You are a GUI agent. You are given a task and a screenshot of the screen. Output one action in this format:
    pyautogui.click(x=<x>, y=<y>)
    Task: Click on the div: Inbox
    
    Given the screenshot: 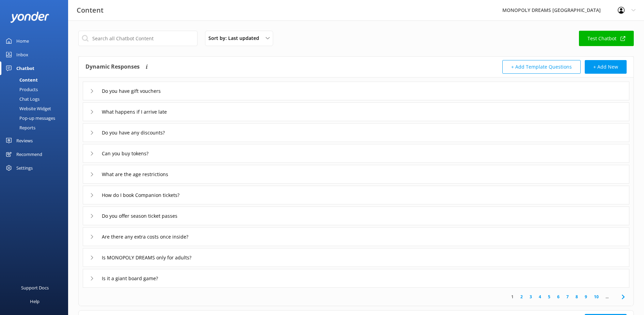 What is the action you would take?
    pyautogui.click(x=22, y=54)
    